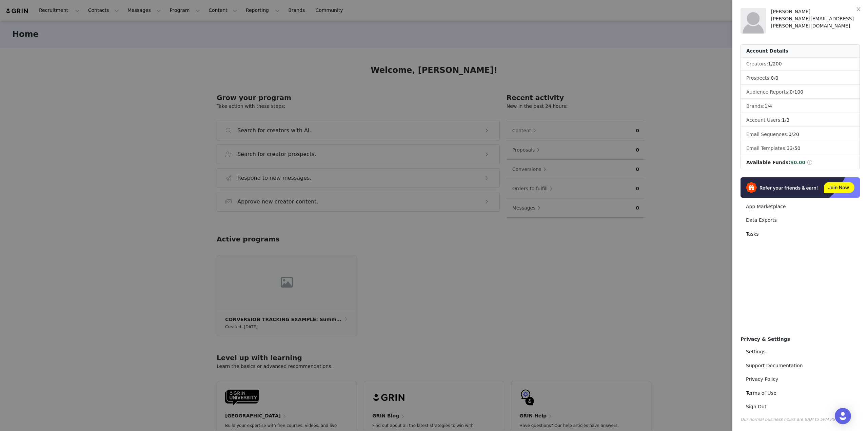  Describe the element at coordinates (800, 407) in the screenshot. I see `a: Sign Out` at that location.